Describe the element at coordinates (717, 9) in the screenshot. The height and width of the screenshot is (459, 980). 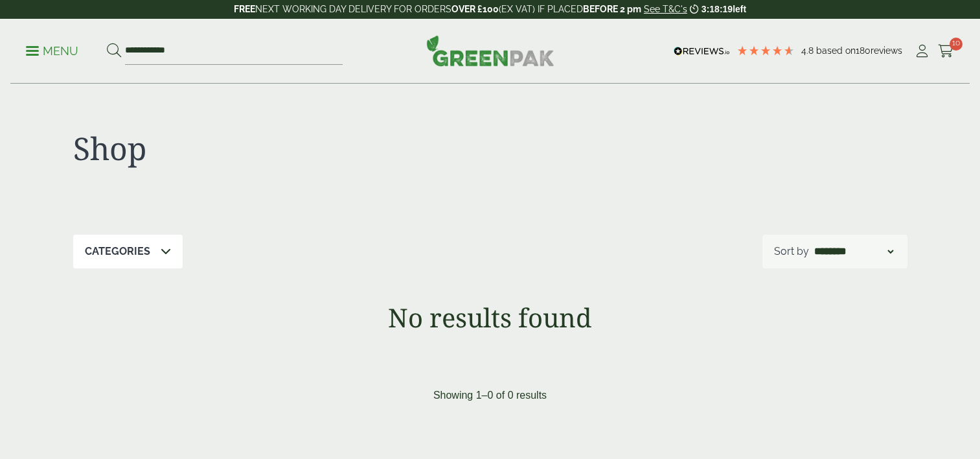
I see `span: 3:18:19` at that location.